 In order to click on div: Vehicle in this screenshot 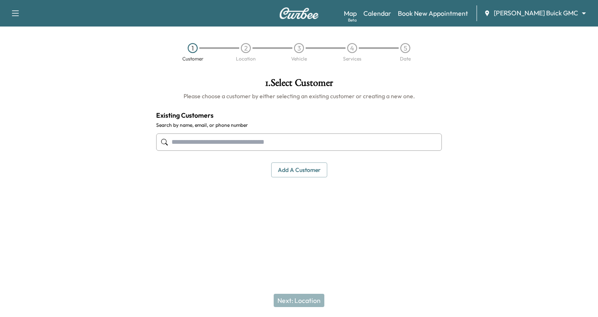, I will do `click(299, 59)`.